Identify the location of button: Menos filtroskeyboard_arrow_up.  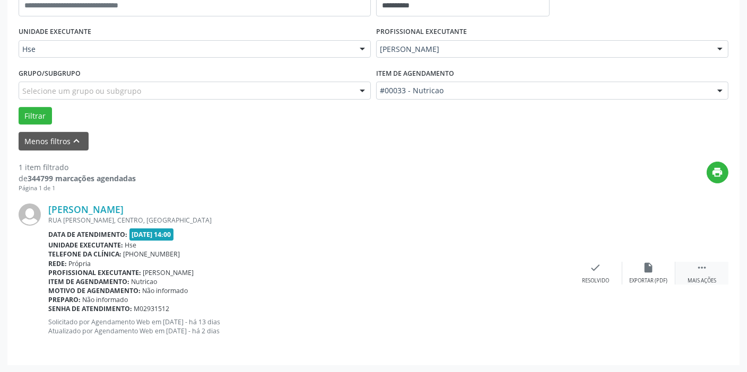
(54, 141).